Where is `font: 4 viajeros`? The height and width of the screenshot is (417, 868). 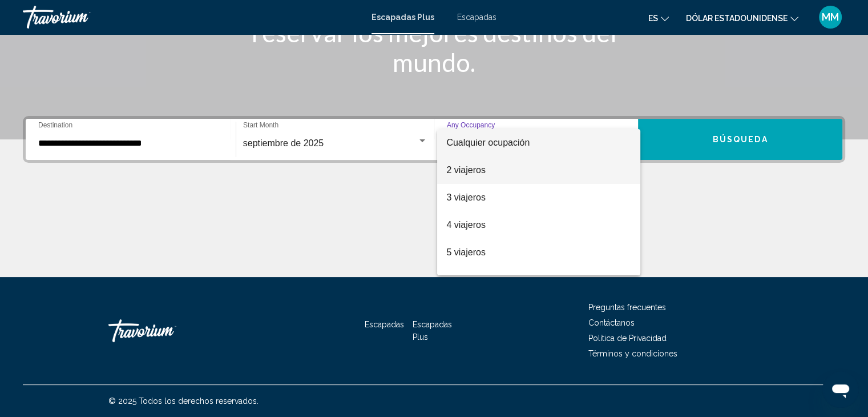
font: 4 viajeros is located at coordinates (466, 224).